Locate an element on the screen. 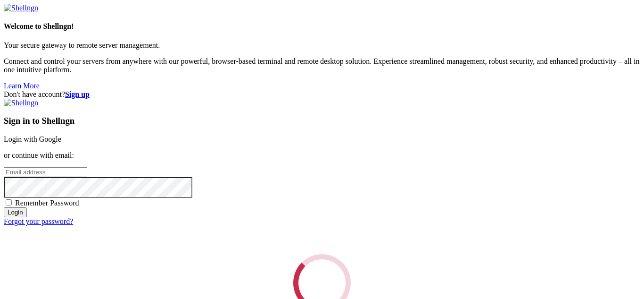 The image size is (644, 299). h4: Welcome to Shellngn! is located at coordinates (322, 27).